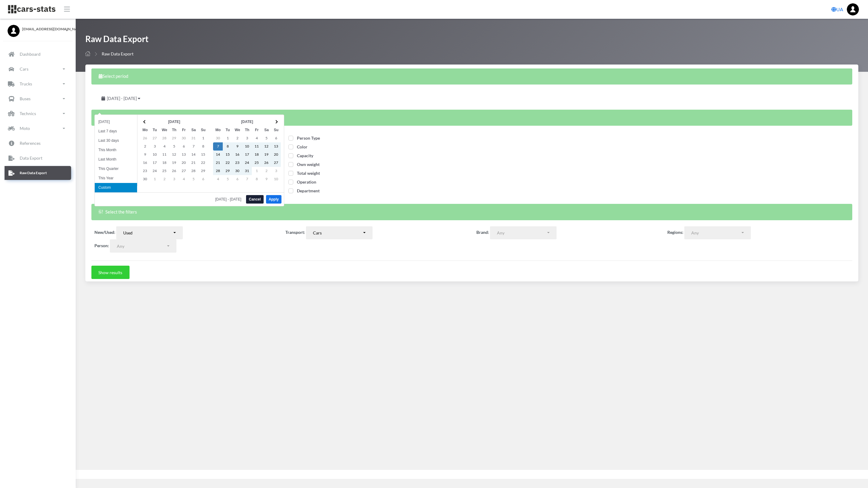 The width and height of the screenshot is (868, 488). Describe the element at coordinates (203, 171) in the screenshot. I see `td: 29` at that location.